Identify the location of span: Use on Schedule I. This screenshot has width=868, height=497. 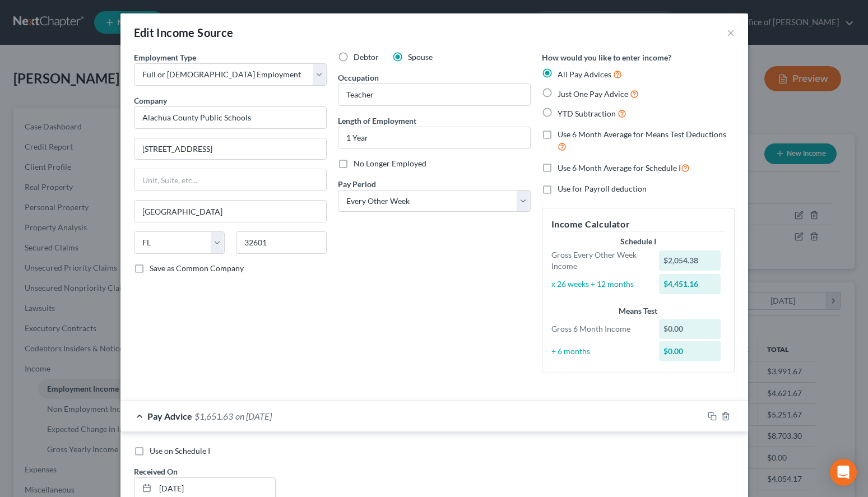
(180, 450).